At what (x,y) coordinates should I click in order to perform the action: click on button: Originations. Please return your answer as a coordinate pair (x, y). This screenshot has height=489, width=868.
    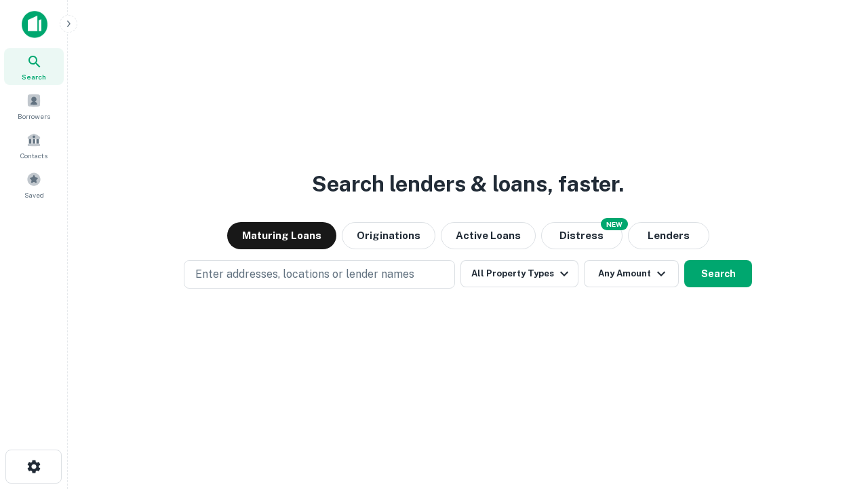
    Looking at the image, I should click on (389, 236).